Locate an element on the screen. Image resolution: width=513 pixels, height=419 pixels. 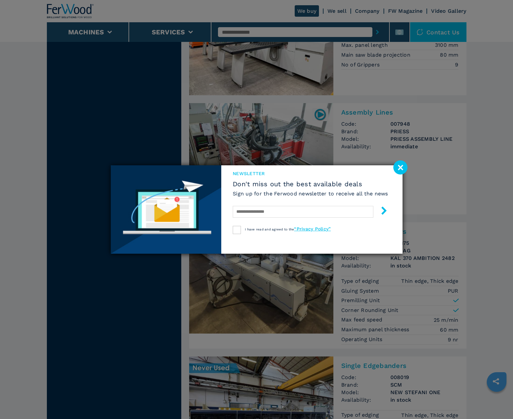
span: Don't miss out the best available deals is located at coordinates (310, 184).